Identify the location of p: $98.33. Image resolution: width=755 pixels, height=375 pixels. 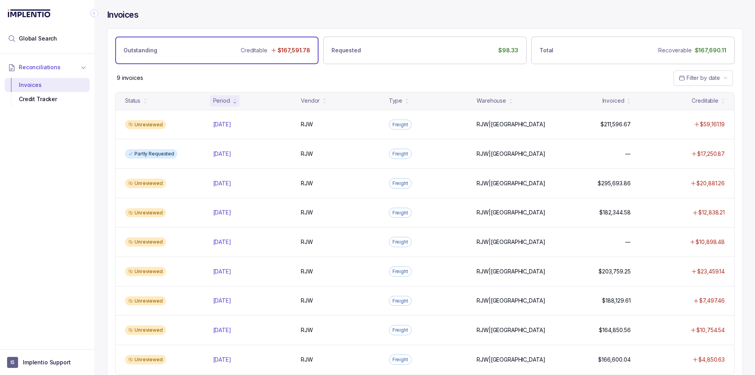
(508, 50).